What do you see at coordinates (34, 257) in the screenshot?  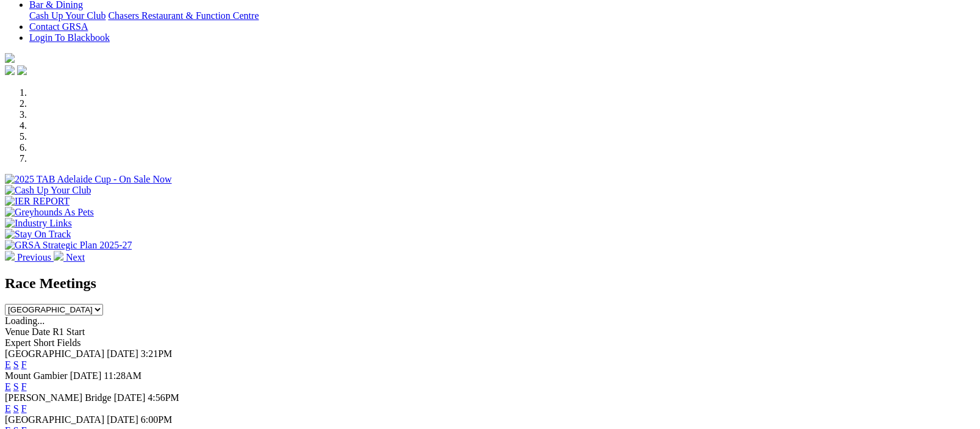 I see `span: Previous` at bounding box center [34, 257].